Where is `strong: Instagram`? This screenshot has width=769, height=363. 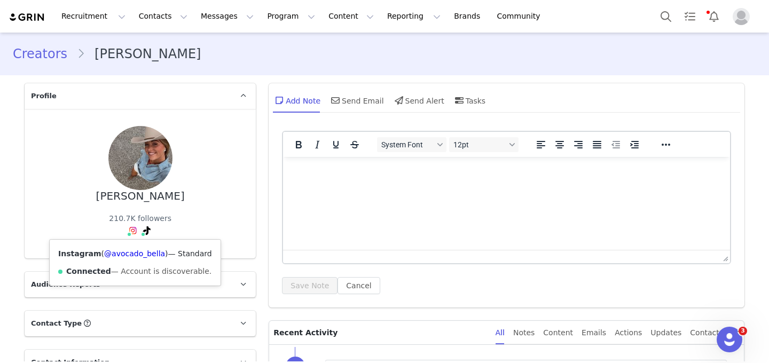
strong: Instagram is located at coordinates (80, 254).